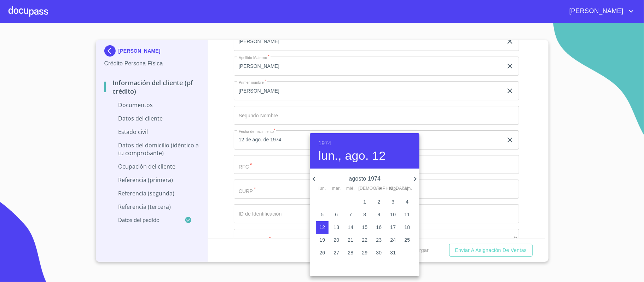 The height and width of the screenshot is (282, 644). What do you see at coordinates (322, 227) in the screenshot?
I see `p: 12` at bounding box center [322, 227].